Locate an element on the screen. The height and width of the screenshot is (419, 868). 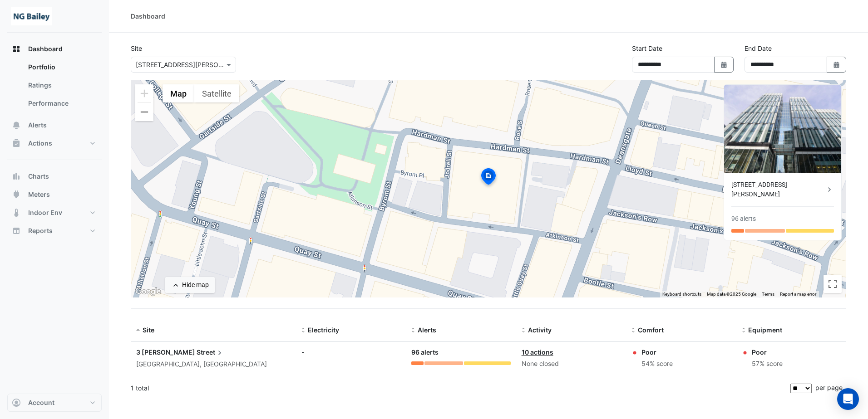
label: Start Date is located at coordinates (646, 48).